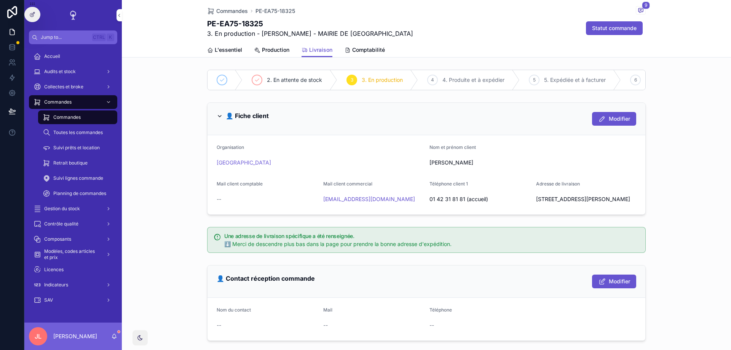  I want to click on span: Téléphone, so click(440, 309).